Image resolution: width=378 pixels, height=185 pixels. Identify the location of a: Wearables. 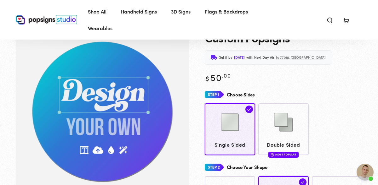
(100, 28).